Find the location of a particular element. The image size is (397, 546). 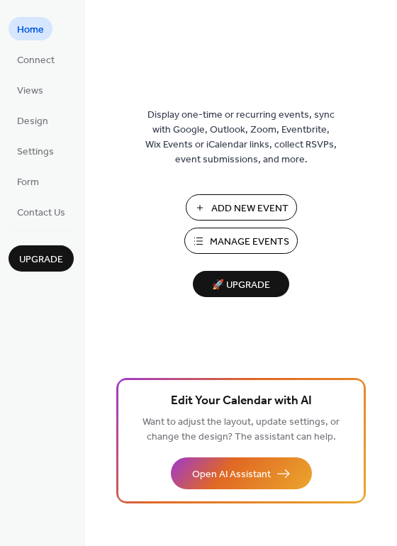

span: Contact Us is located at coordinates (41, 213).